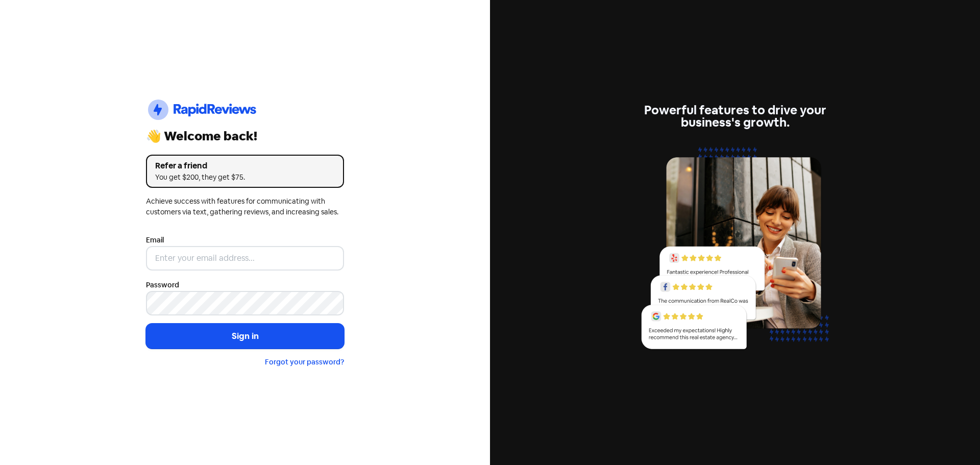  I want to click on img: reviews, so click(735, 251).